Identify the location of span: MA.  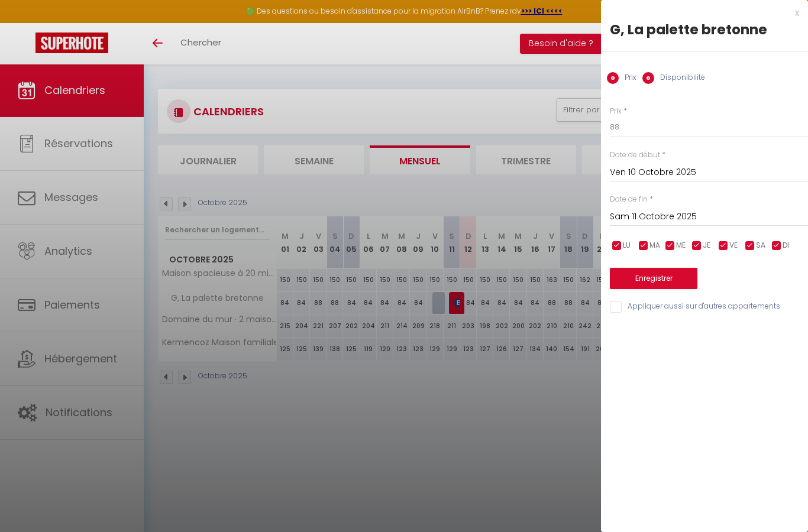
(654, 246).